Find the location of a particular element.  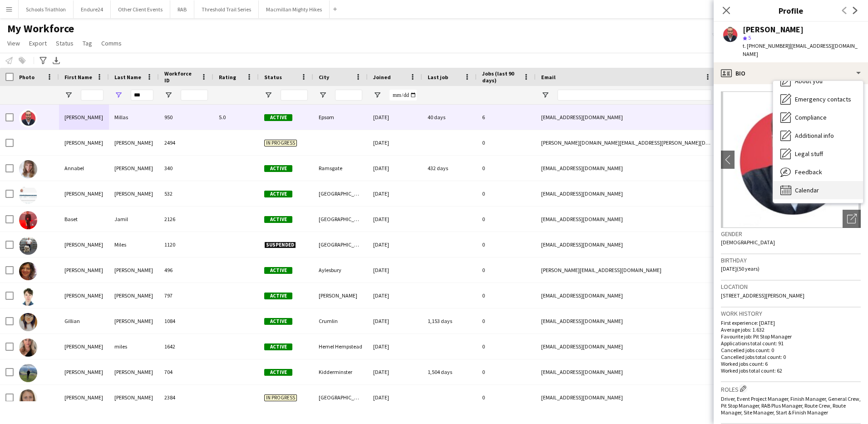

div: 704 is located at coordinates (186, 371).